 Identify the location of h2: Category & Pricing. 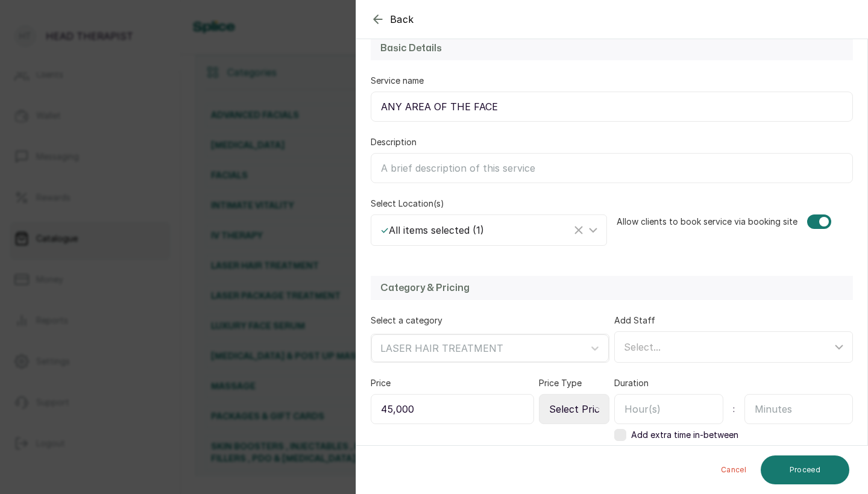
(612, 288).